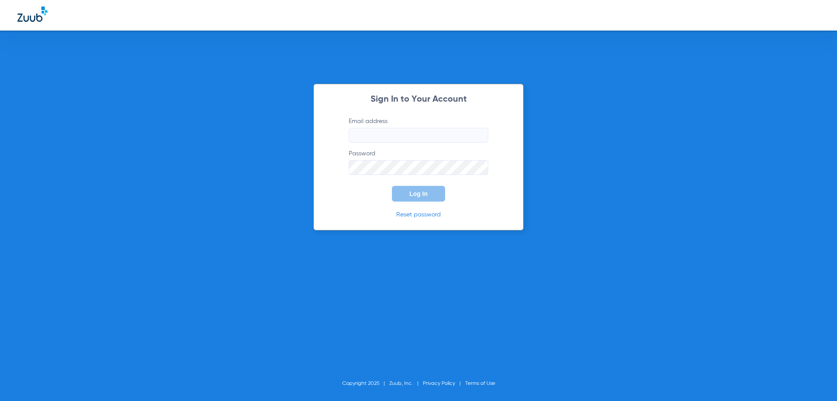 Image resolution: width=837 pixels, height=401 pixels. I want to click on li: Copyright 2025, so click(366, 383).